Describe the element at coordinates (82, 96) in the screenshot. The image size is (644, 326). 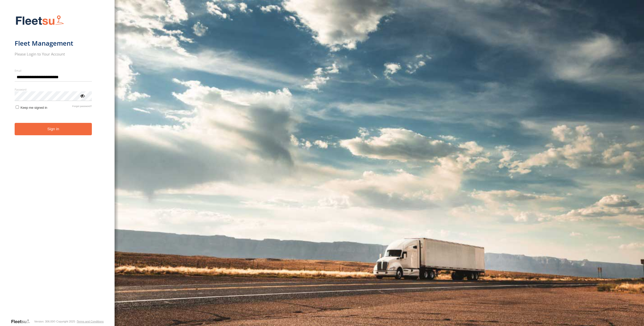
I see `div: ViewPassword` at that location.